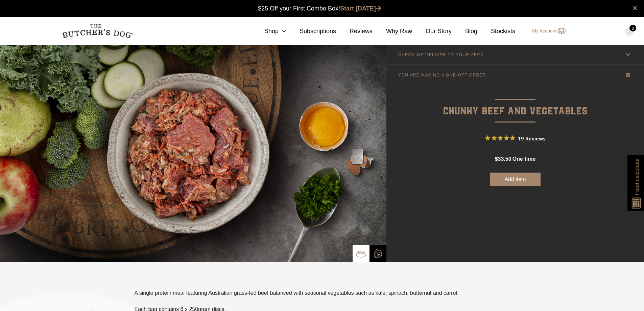  What do you see at coordinates (637, 176) in the screenshot?
I see `span: Food calculator` at bounding box center [637, 176].